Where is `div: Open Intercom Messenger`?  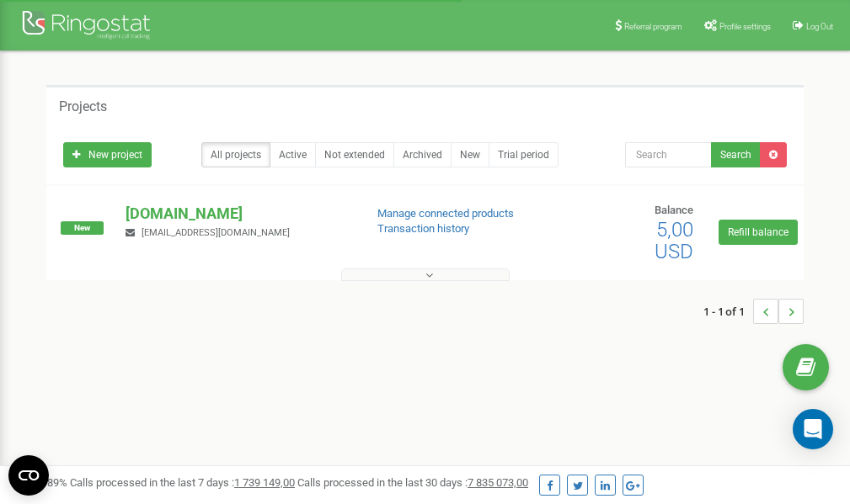 div: Open Intercom Messenger is located at coordinates (812, 430).